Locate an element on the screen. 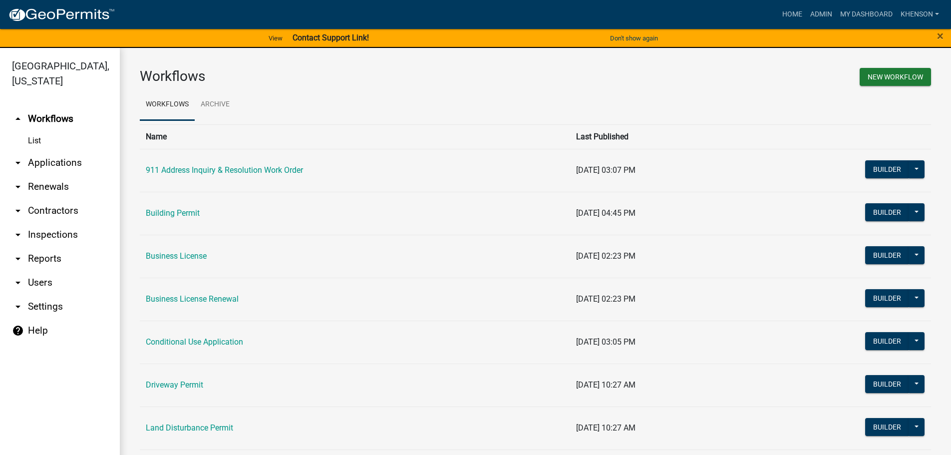 Image resolution: width=951 pixels, height=455 pixels. a: khenson is located at coordinates (920, 14).